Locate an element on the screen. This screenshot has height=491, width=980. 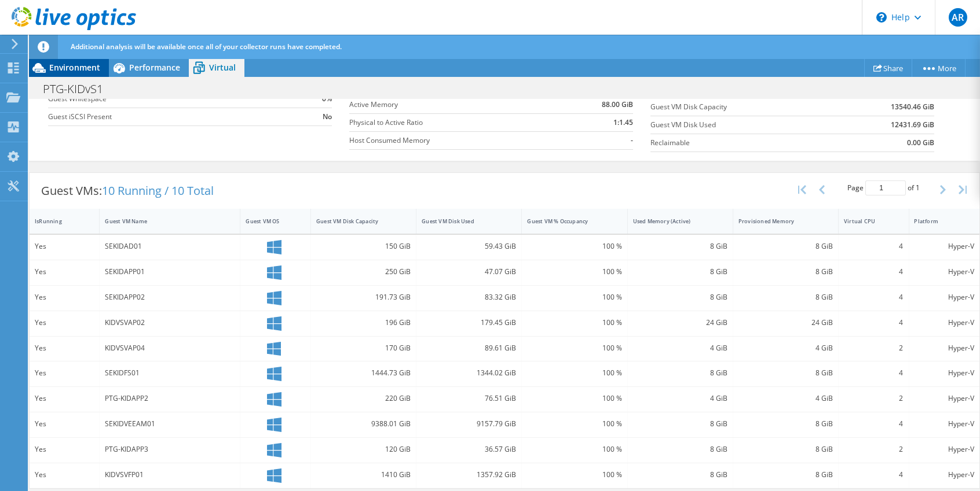
span: 10 Running / 10 Total is located at coordinates (157, 191).